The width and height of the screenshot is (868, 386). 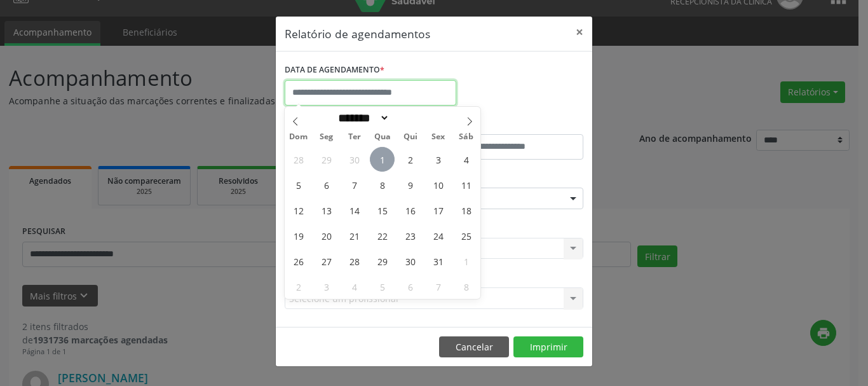 What do you see at coordinates (438, 260) in the screenshot?
I see `span: Outubro 31, 2025` at bounding box center [438, 260].